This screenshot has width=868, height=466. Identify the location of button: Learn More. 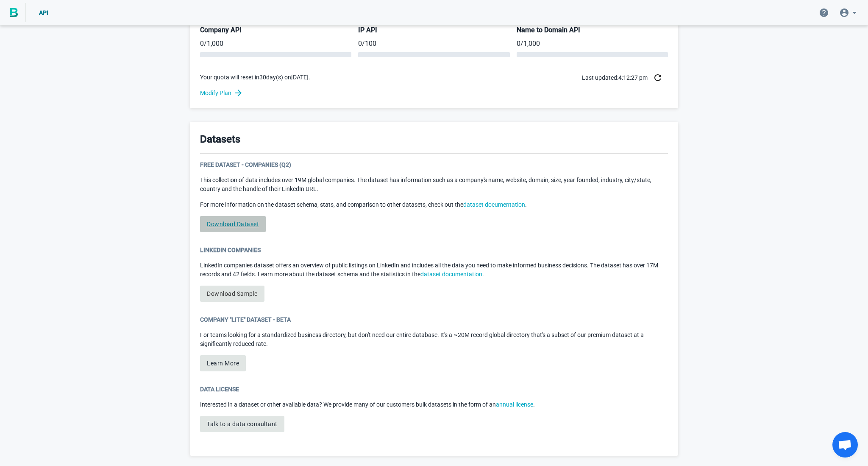
(223, 363).